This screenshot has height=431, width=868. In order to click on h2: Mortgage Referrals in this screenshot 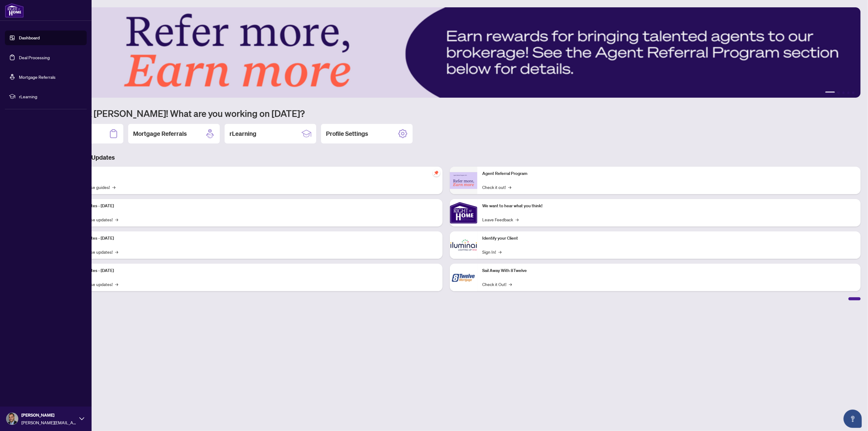, I will do `click(160, 134)`.